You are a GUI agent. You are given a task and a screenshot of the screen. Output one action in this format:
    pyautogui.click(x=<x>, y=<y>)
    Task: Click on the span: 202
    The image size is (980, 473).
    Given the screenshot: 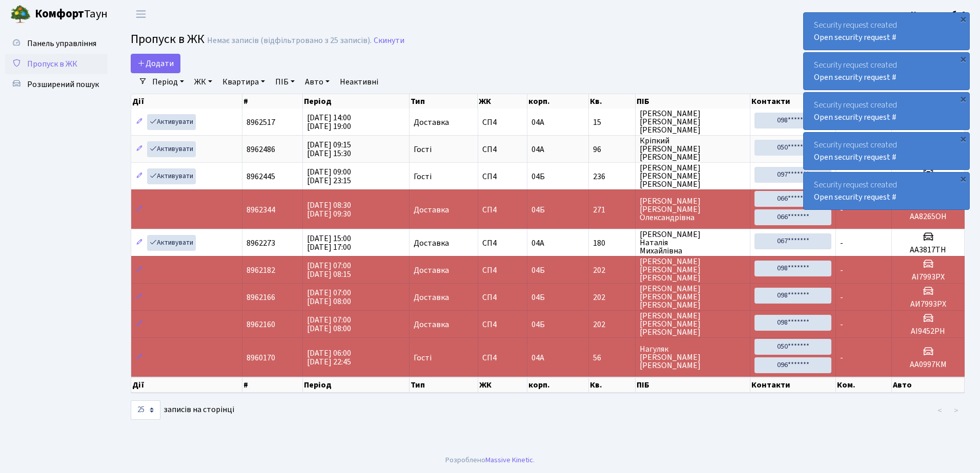 What is the action you would take?
    pyautogui.click(x=611, y=270)
    